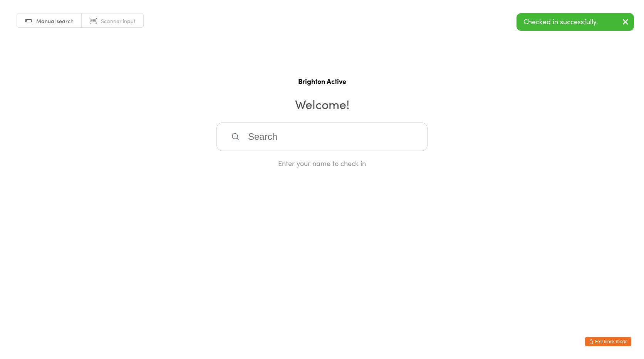  What do you see at coordinates (118, 21) in the screenshot?
I see `span: Scanner input` at bounding box center [118, 21].